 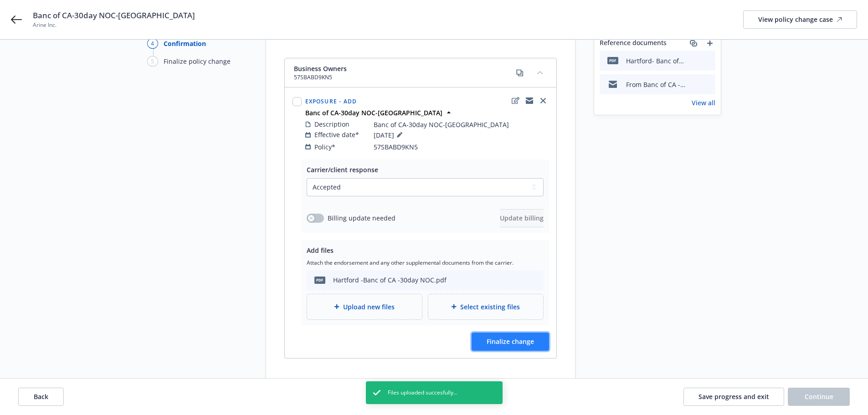 What do you see at coordinates (818, 397) in the screenshot?
I see `span: Continue` at bounding box center [818, 397].